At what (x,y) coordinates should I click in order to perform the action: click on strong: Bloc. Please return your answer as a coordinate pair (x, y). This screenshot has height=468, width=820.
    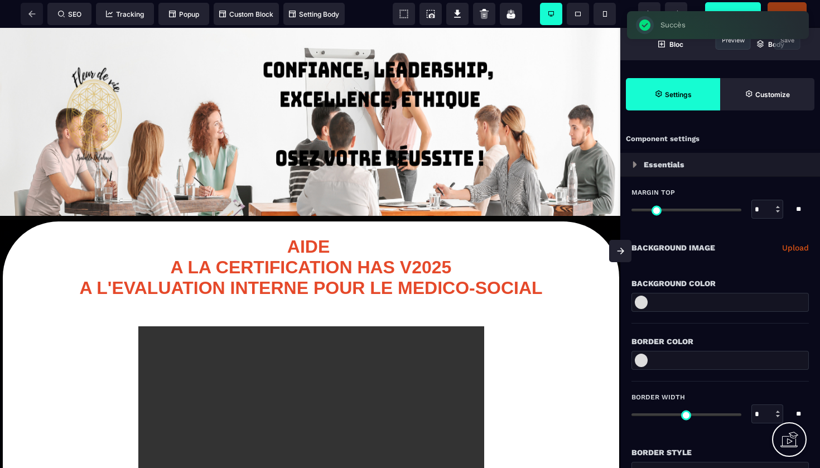
    Looking at the image, I should click on (676, 44).